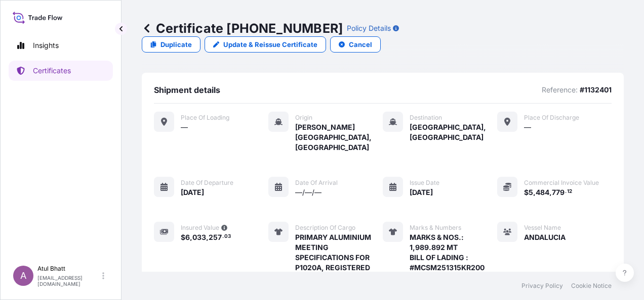  I want to click on p: #1132401, so click(595, 90).